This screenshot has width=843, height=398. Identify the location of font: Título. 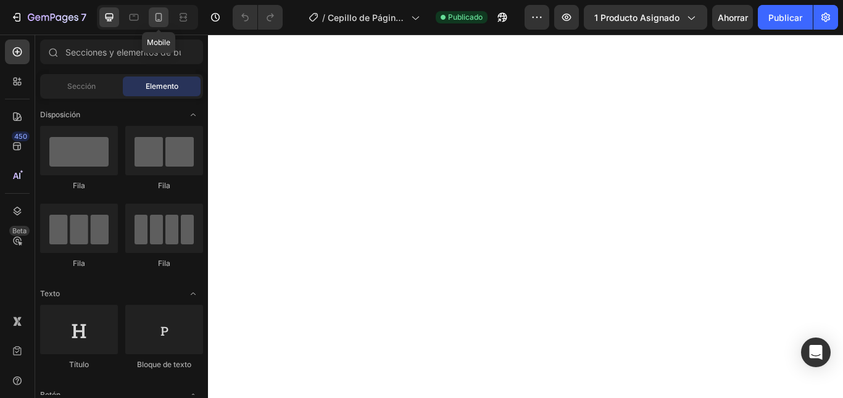
(79, 364).